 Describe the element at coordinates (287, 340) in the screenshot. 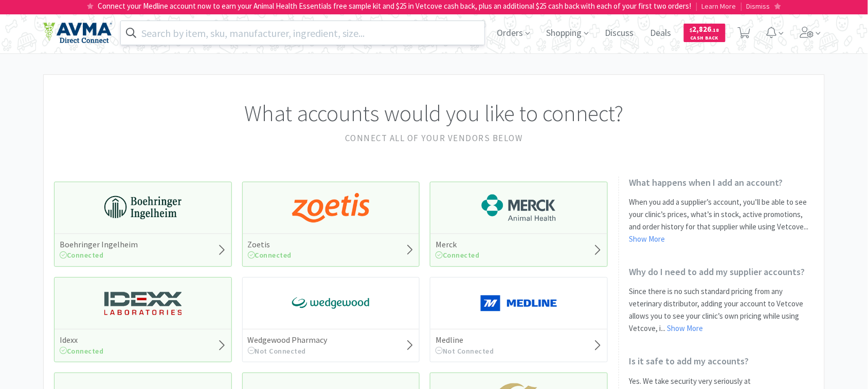

I see `h5: Wedgewood Pharmacy` at that location.